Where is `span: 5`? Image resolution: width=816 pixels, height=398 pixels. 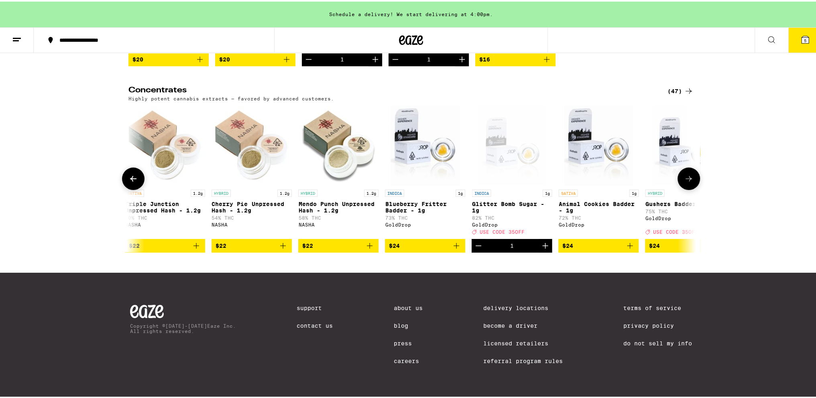
span: 5 is located at coordinates (806, 39).